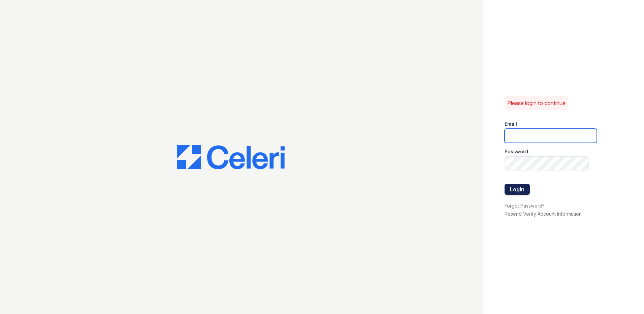 The width and height of the screenshot is (644, 314). What do you see at coordinates (516, 152) in the screenshot?
I see `label: Password` at bounding box center [516, 152].